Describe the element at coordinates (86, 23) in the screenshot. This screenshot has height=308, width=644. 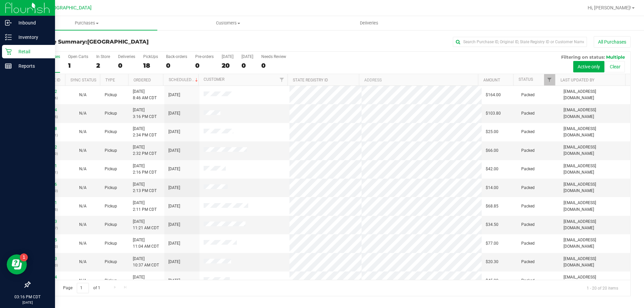
I see `a: Purchases` at that location.